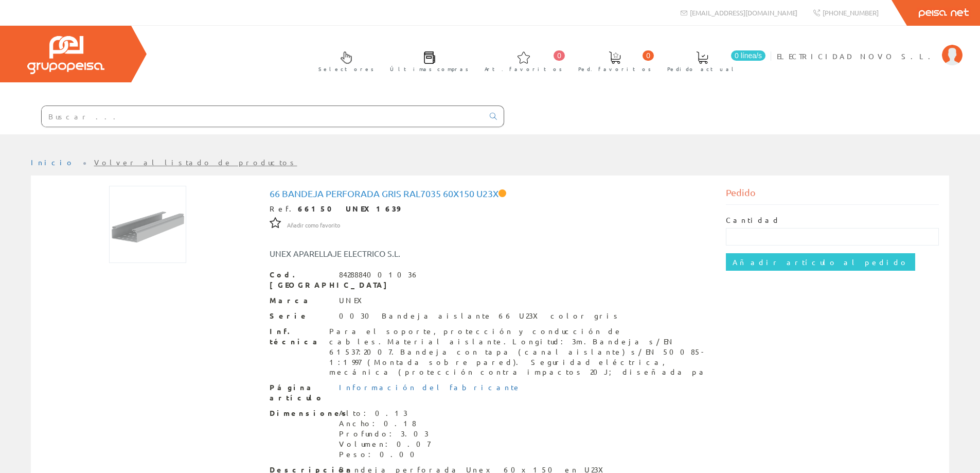 The width and height of the screenshot is (980, 473). What do you see at coordinates (821, 262) in the screenshot?
I see `input: Añadir artículo al pedido` at bounding box center [821, 262].